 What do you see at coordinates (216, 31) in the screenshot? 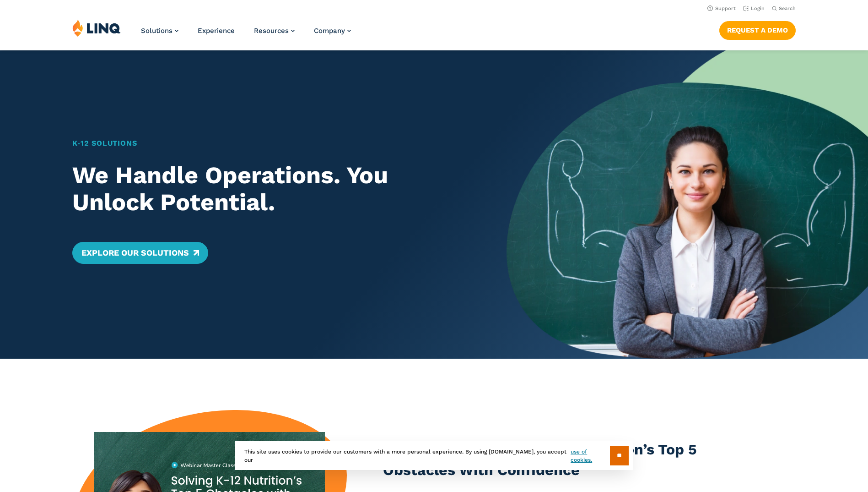
I see `a: Experience` at bounding box center [216, 31].